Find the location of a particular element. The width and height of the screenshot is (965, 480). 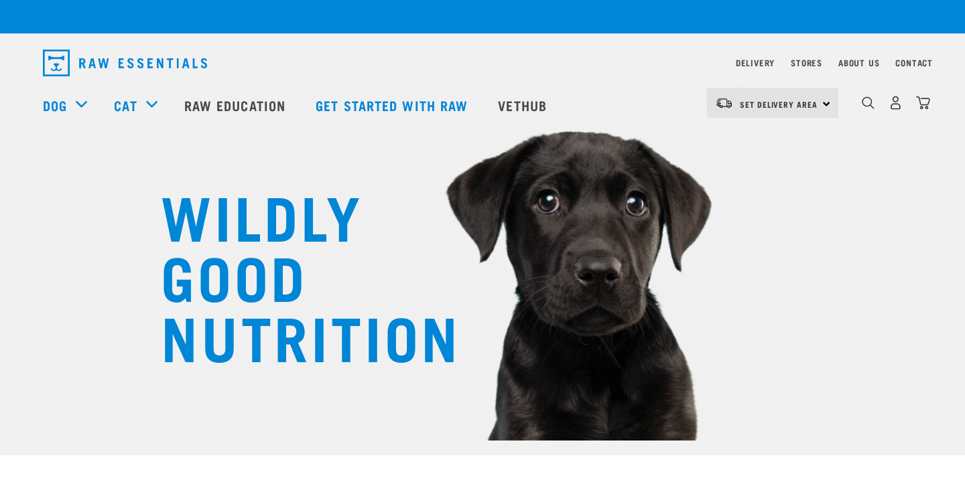

a: Dog is located at coordinates (55, 105).